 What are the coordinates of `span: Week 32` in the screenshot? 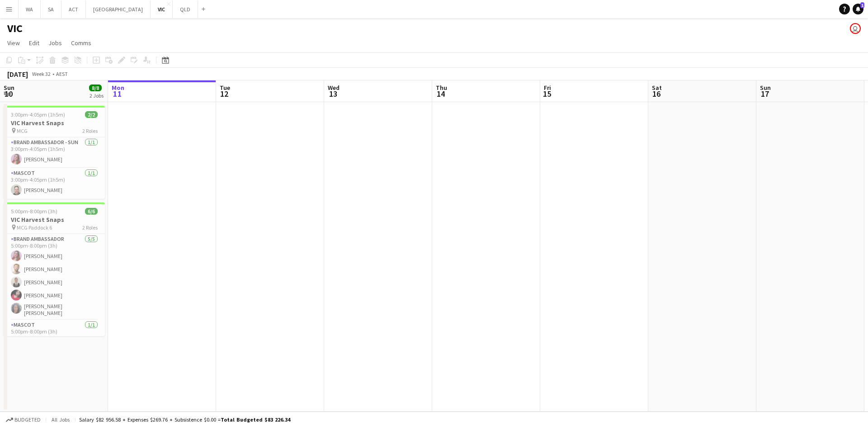 It's located at (41, 74).